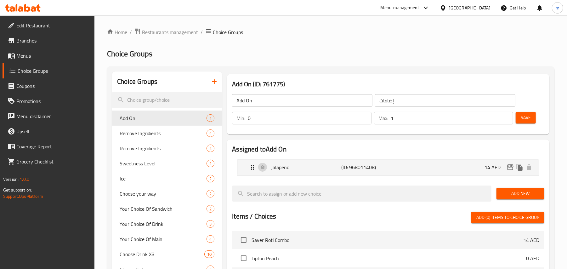  What do you see at coordinates (48, 146) in the screenshot?
I see `a: Coverage Report` at bounding box center [48, 146].